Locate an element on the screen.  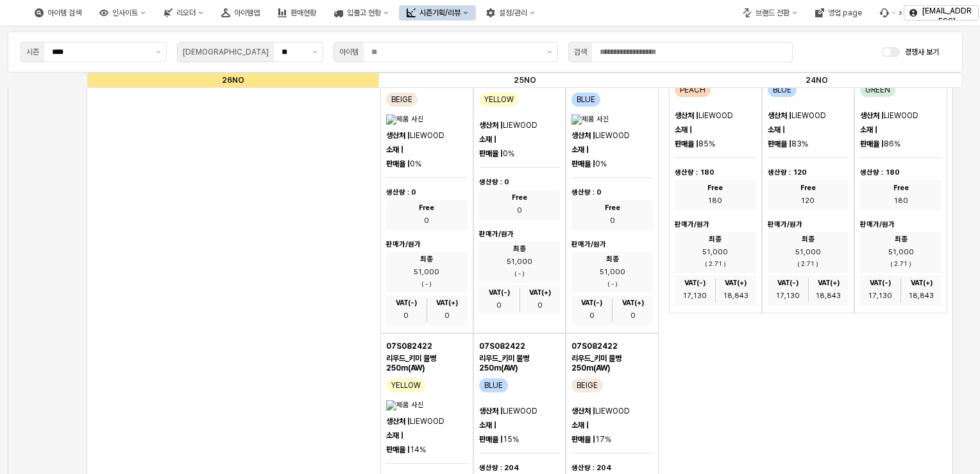
button: 입출고 현황 is located at coordinates (361, 12).